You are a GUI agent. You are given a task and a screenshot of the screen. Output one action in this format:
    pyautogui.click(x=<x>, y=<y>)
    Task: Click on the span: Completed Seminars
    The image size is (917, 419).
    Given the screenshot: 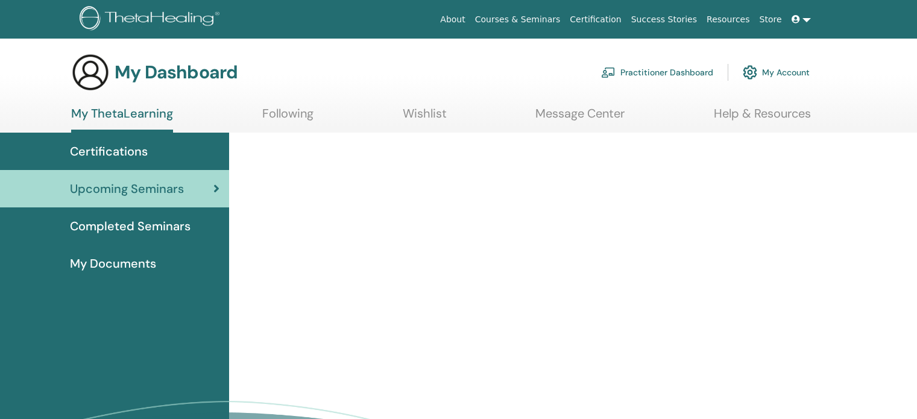 What is the action you would take?
    pyautogui.click(x=130, y=226)
    